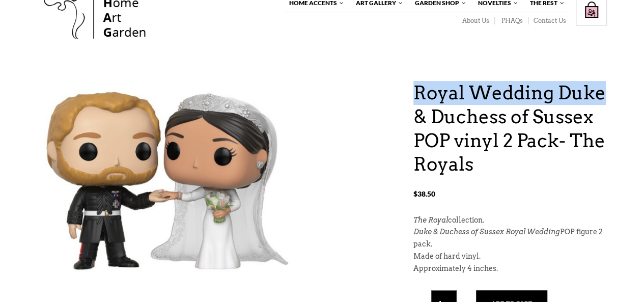 The width and height of the screenshot is (644, 302). Describe the element at coordinates (430, 220) in the screenshot. I see `em: The Royal` at that location.